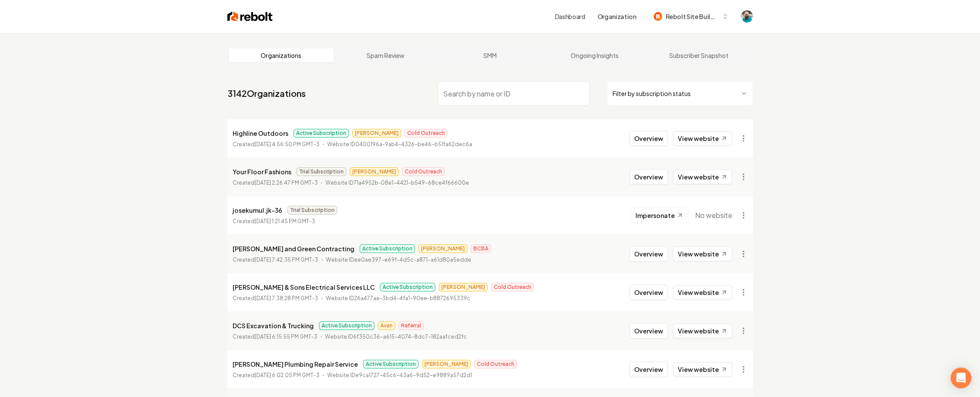  What do you see at coordinates (399, 145) in the screenshot?
I see `p: Website ID 0400196a-9ab4-4326-be46-b51fa62dec6a` at bounding box center [399, 145].